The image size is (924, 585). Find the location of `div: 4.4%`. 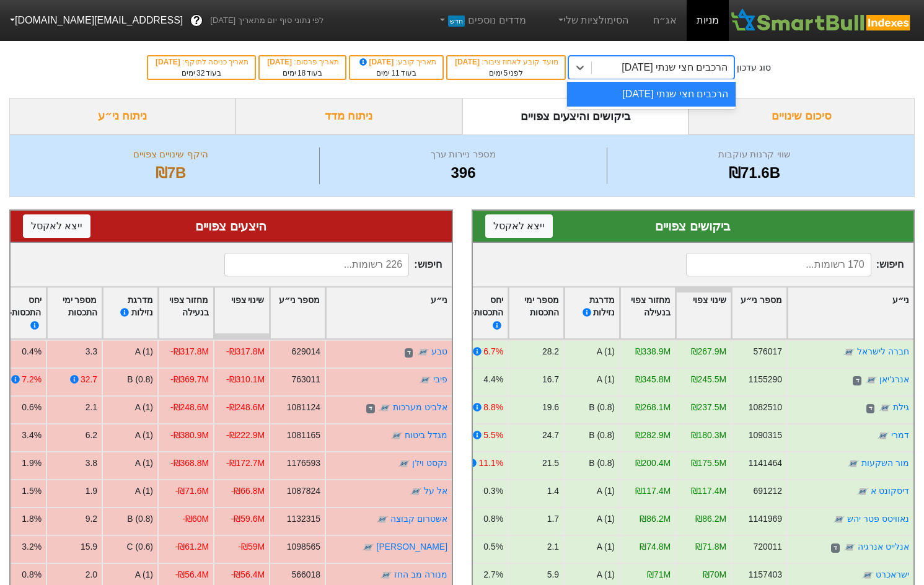

div: 4.4% is located at coordinates (493, 379).